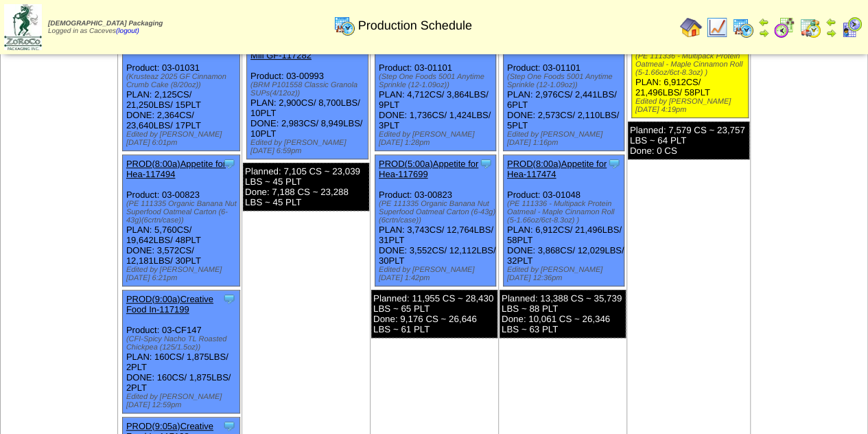  Describe the element at coordinates (716, 27) in the screenshot. I see `img: line_graph.gif` at that location.